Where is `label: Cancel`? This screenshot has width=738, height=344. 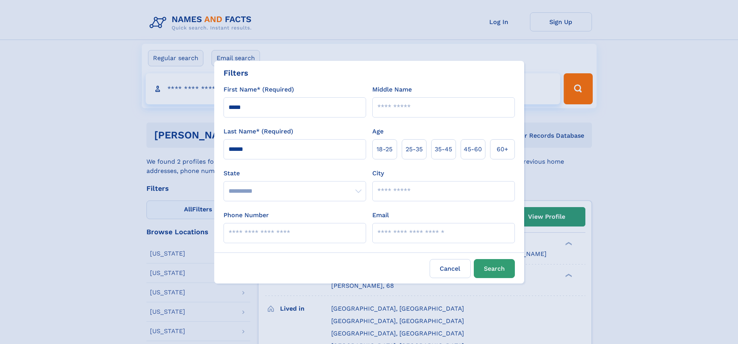 label: Cancel is located at coordinates (450, 268).